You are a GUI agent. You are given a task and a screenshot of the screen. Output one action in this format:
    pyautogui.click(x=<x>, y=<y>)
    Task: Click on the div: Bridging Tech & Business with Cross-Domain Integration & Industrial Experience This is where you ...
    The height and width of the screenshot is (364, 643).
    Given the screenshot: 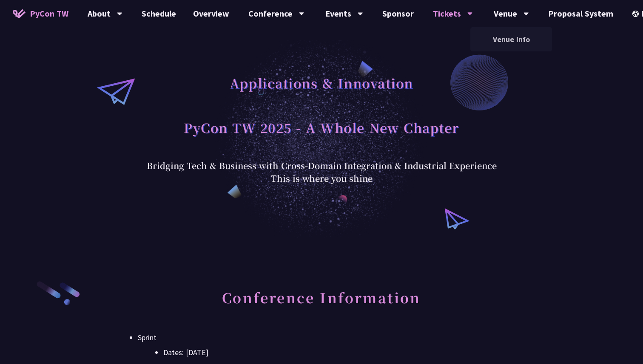 What is the action you would take?
    pyautogui.click(x=322, y=172)
    